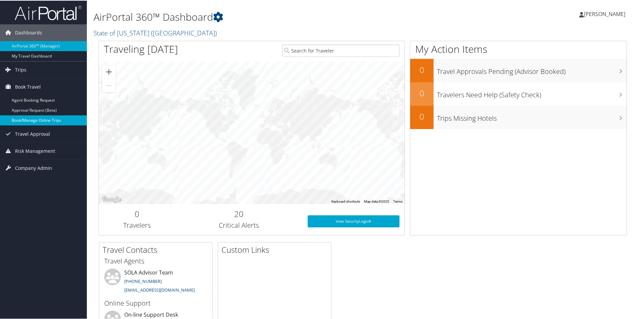  I want to click on span: Risk Management, so click(35, 150).